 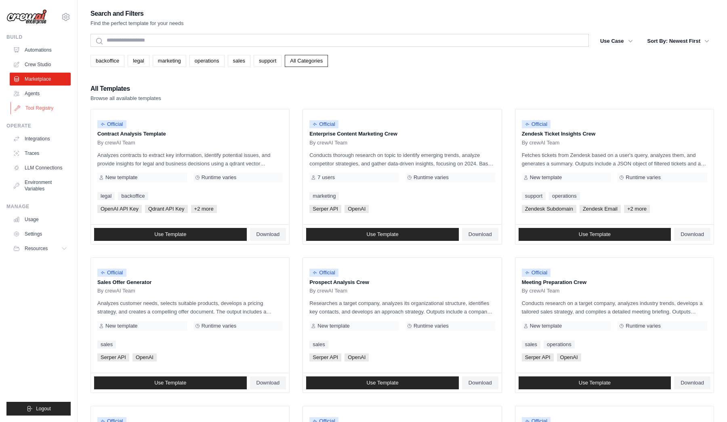 What do you see at coordinates (306, 61) in the screenshot?
I see `a: All Categories` at bounding box center [306, 61].